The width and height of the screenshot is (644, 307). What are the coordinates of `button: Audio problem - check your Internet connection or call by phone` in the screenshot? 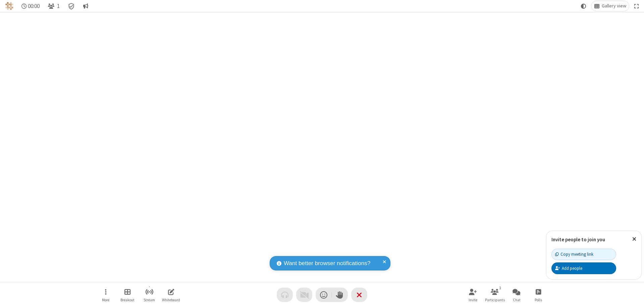 It's located at (285, 294).